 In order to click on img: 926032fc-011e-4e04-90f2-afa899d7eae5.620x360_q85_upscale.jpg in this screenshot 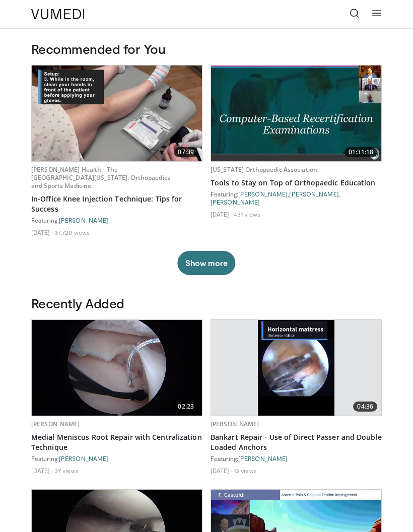, I will do `click(117, 368)`.